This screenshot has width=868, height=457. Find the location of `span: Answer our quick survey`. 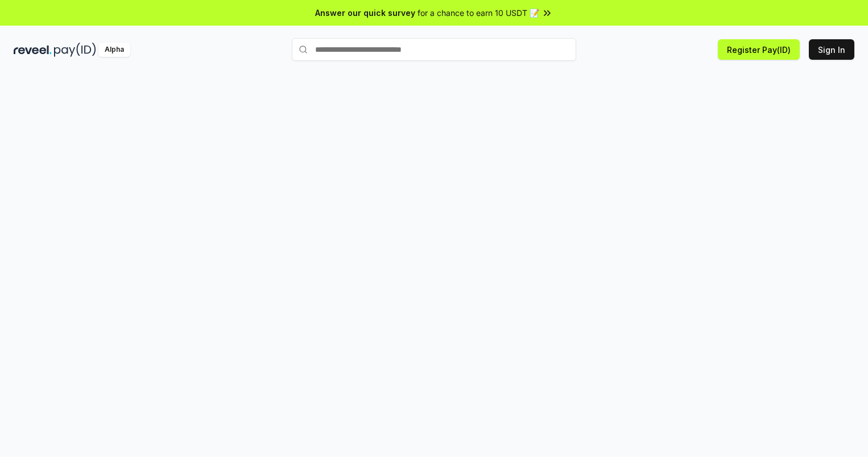

span: Answer our quick survey is located at coordinates (365, 12).